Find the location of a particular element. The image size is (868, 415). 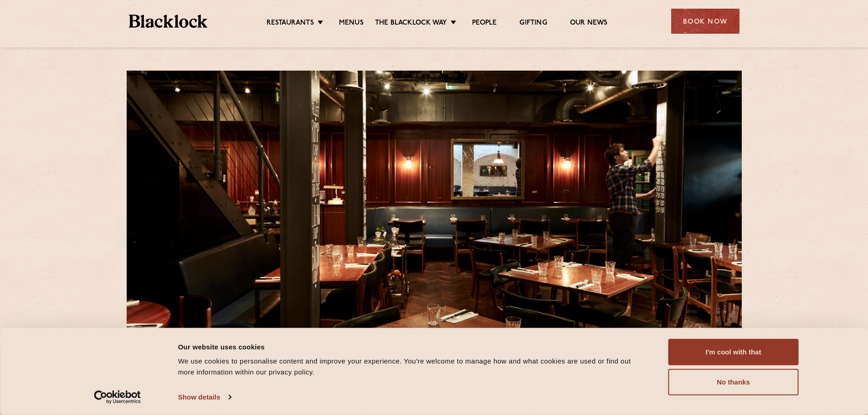

a: Show details is located at coordinates (205, 397).